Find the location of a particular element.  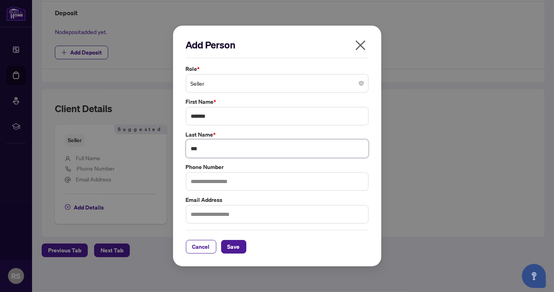

span: close-circle is located at coordinates (362, 83).